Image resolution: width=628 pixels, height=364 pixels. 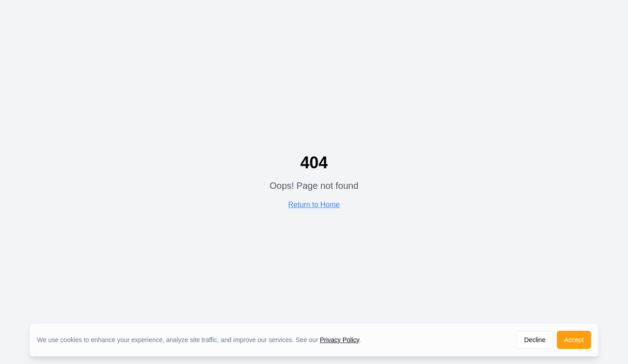 What do you see at coordinates (314, 204) in the screenshot?
I see `a: Return to Home` at bounding box center [314, 204].